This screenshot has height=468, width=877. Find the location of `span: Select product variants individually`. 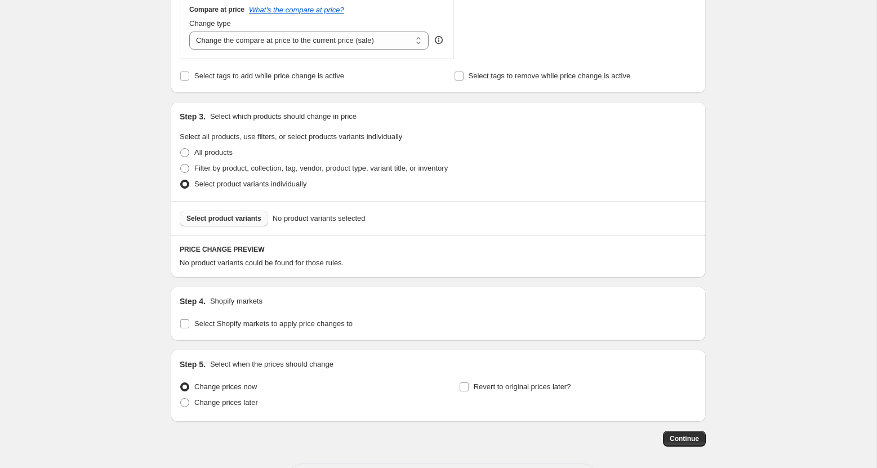

span: Select product variants individually is located at coordinates (250, 184).